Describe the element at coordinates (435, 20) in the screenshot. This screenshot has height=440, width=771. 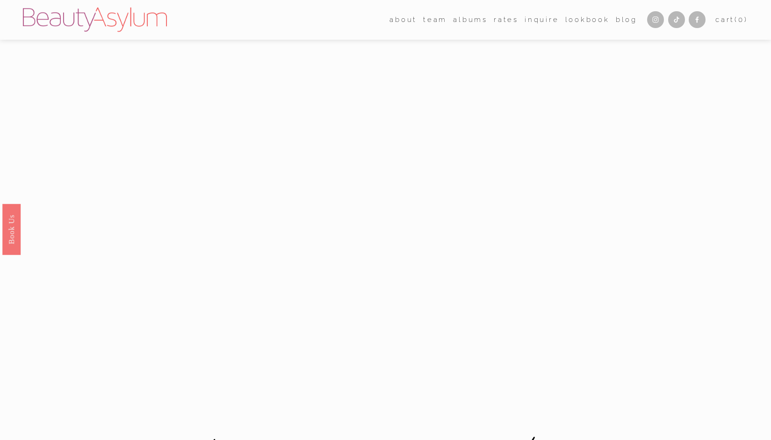
I see `span: team` at that location.